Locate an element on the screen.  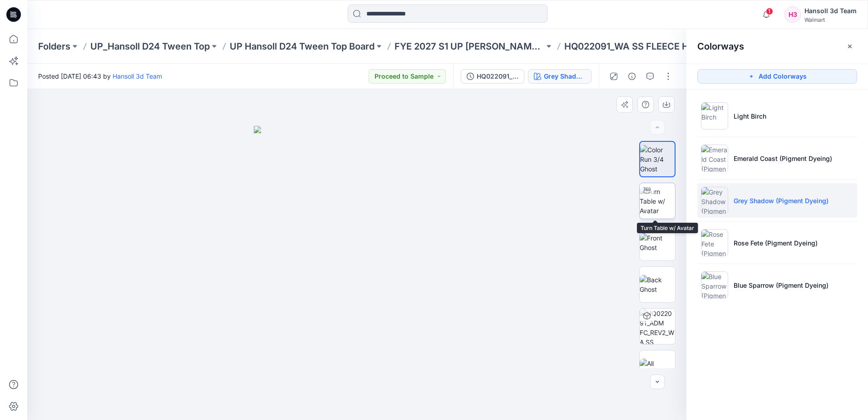
p: HQ022091_WA SS FLEECE HOODIE is located at coordinates (639, 46).